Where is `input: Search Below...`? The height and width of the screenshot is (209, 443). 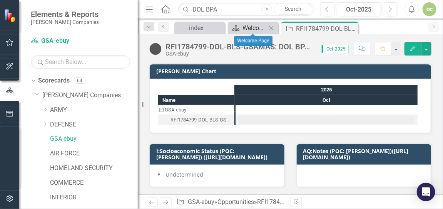 input: Search Below... is located at coordinates (80, 62).